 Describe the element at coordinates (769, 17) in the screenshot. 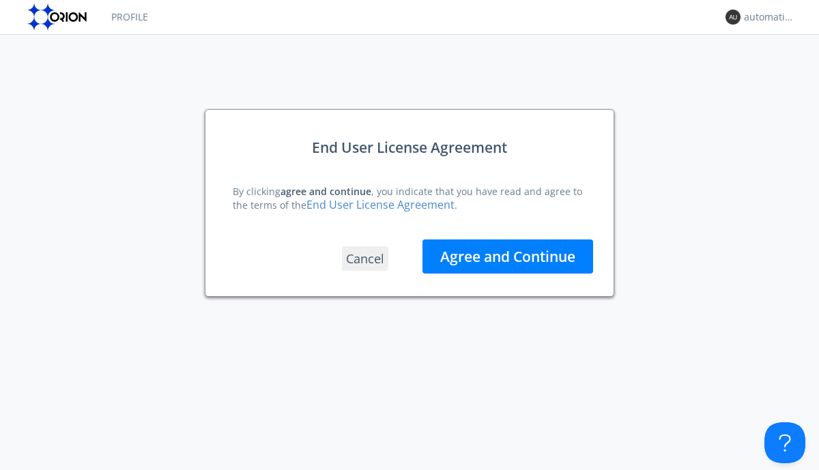

I see `div: automation+usermanager+1755819580` at that location.